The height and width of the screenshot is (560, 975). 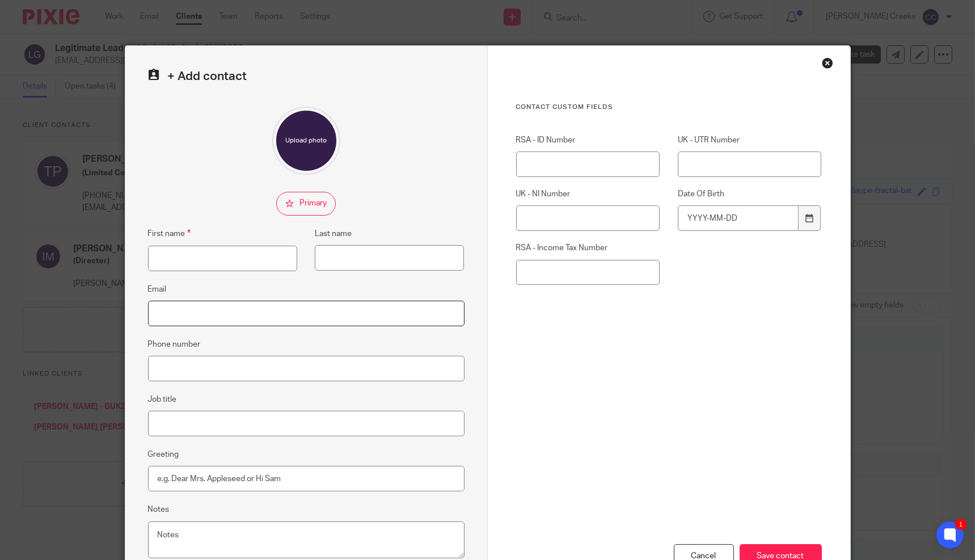 I want to click on label: Phone number, so click(x=174, y=344).